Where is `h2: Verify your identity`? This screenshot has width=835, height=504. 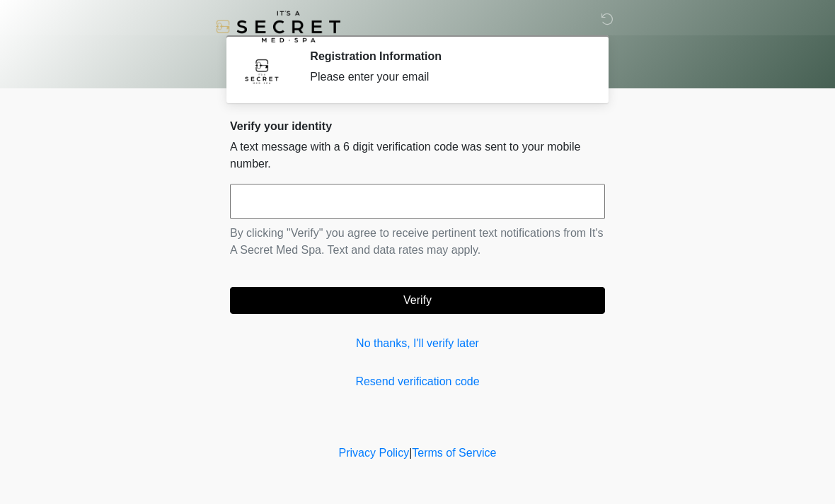 h2: Verify your identity is located at coordinates (418, 126).